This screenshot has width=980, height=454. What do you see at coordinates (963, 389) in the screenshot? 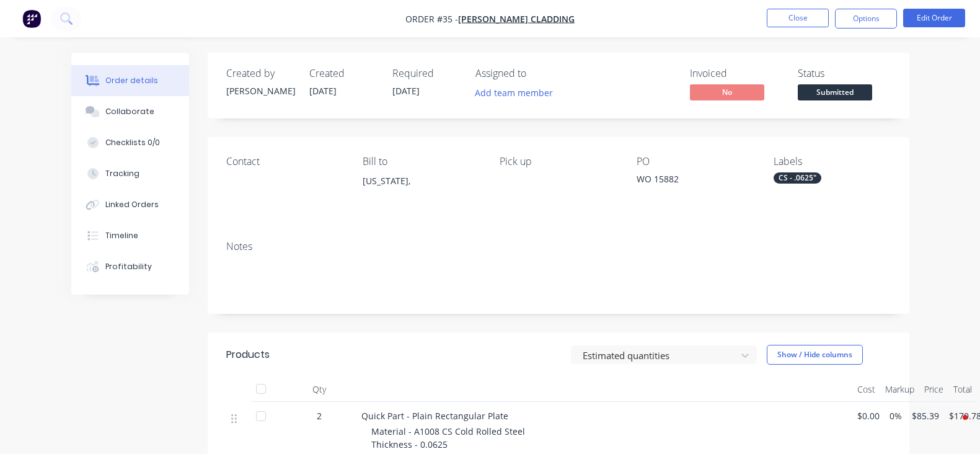
I see `div: Total` at bounding box center [963, 389].